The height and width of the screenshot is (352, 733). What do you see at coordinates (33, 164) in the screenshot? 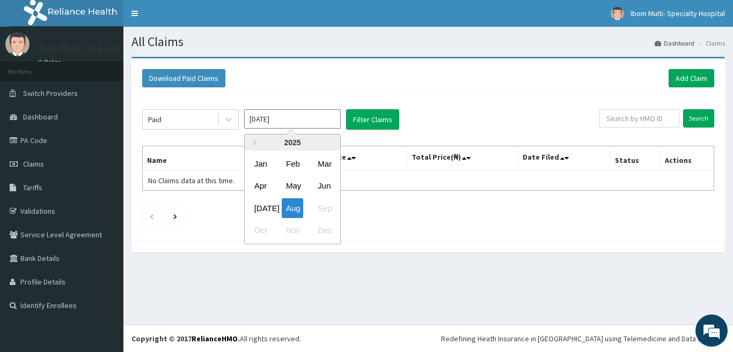
I see `span: Claims` at bounding box center [33, 164].